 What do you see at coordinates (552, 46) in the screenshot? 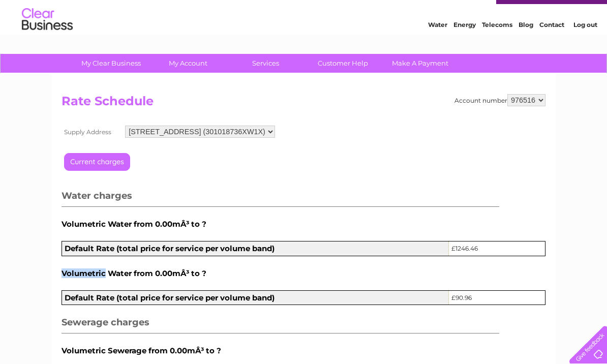
I see `a: Contact` at bounding box center [552, 46].